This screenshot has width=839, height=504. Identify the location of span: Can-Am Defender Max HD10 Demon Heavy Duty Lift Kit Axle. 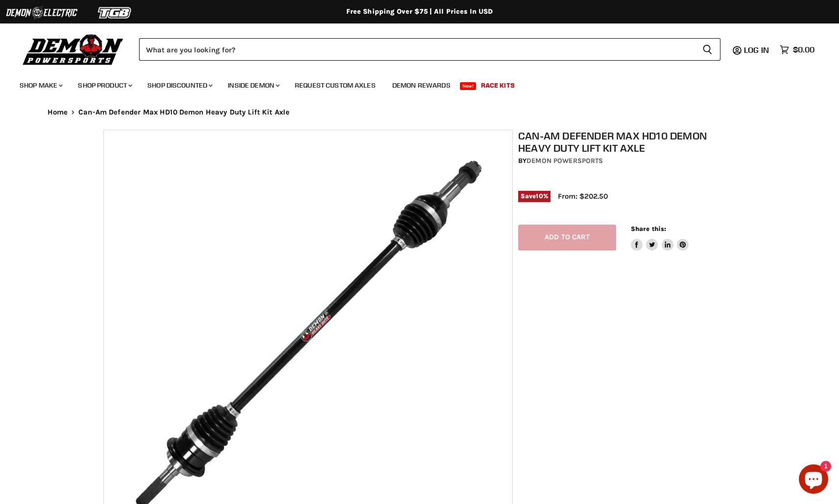
(183, 112).